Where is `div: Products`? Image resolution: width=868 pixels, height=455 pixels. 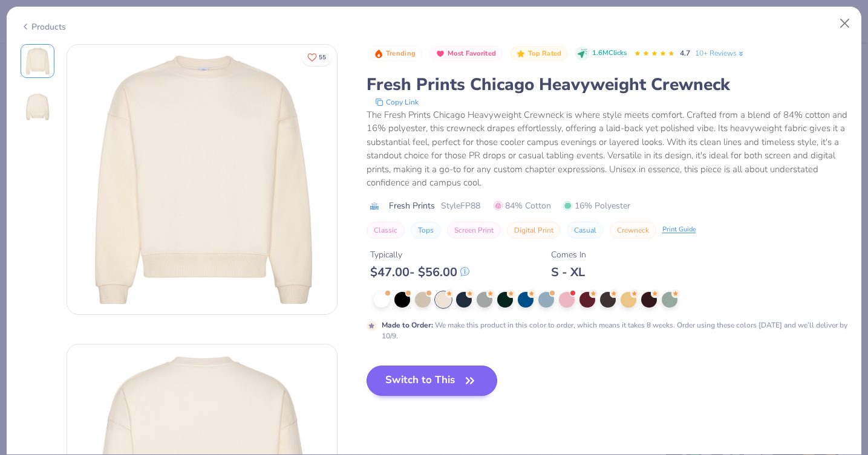 div: Products is located at coordinates (43, 26).